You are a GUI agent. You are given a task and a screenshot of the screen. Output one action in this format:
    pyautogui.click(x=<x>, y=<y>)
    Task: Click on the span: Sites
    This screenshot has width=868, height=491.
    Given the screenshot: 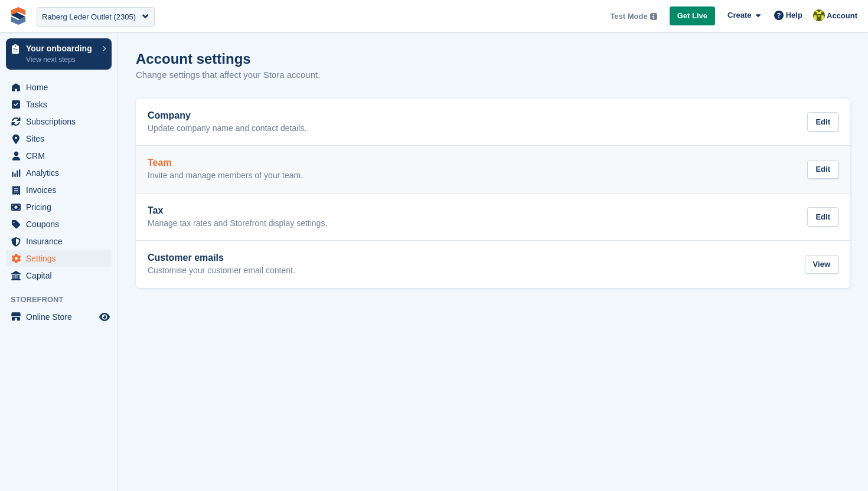 What is the action you would take?
    pyautogui.click(x=62, y=139)
    